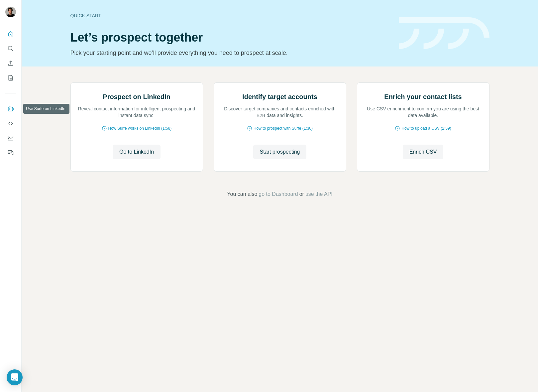 This screenshot has width=538, height=392. I want to click on img: Avatar, so click(11, 12).